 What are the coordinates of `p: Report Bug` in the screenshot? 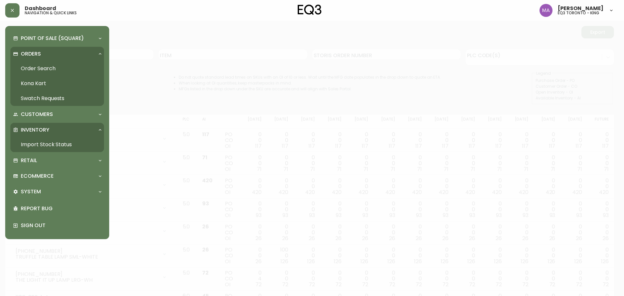 It's located at (61, 209).